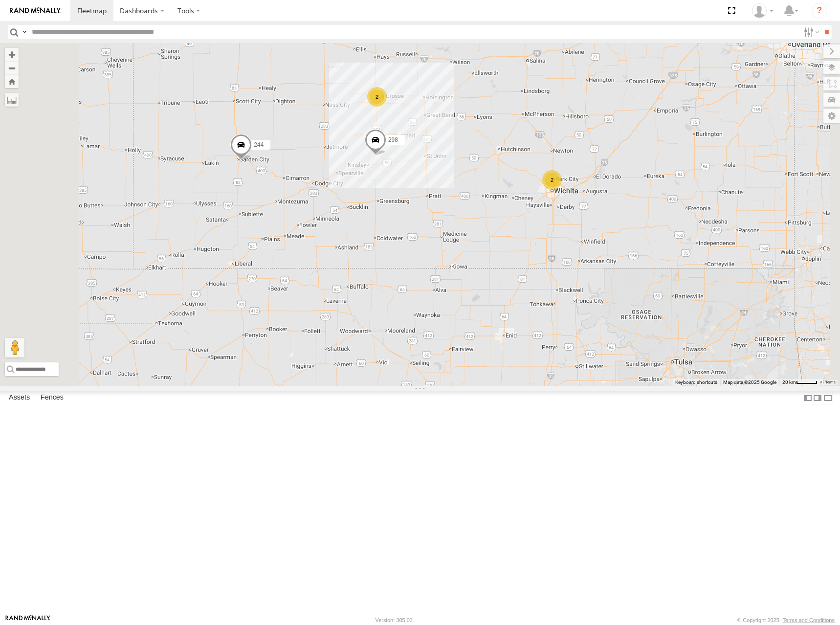  Describe the element at coordinates (393, 140) in the screenshot. I see `span: 298` at that location.